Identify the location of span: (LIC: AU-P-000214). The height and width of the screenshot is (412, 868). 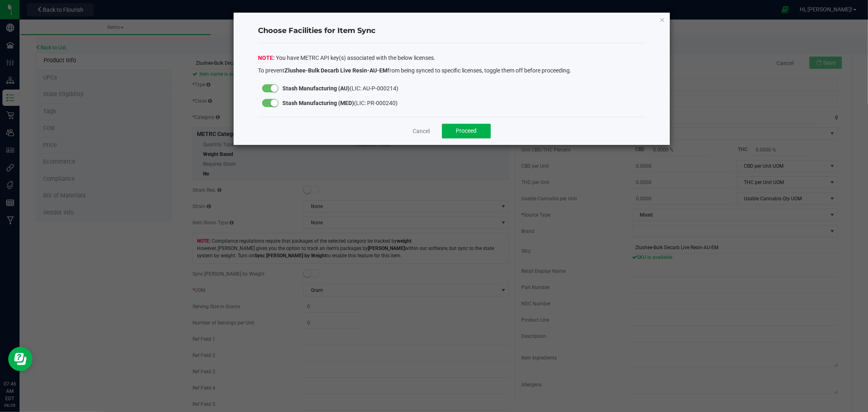
(340, 88).